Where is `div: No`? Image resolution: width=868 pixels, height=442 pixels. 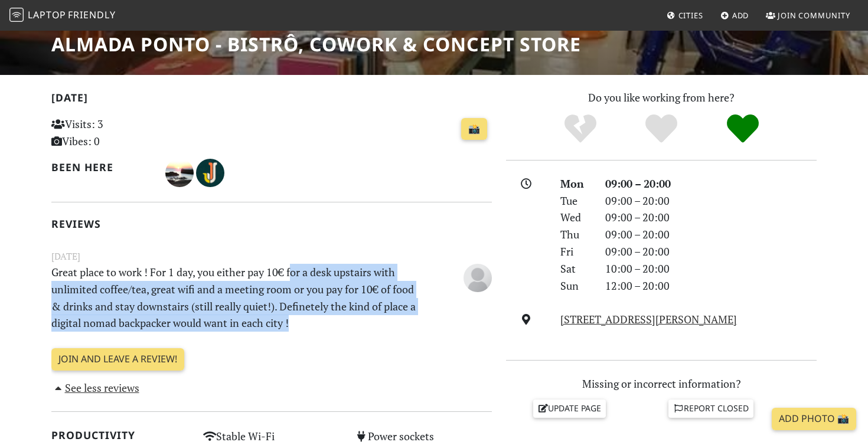 div: No is located at coordinates (580, 129).